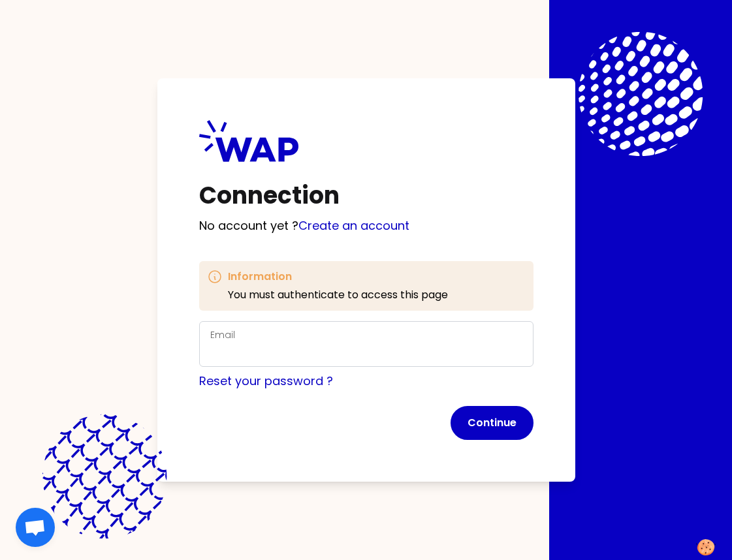 Image resolution: width=732 pixels, height=560 pixels. Describe the element at coordinates (366, 226) in the screenshot. I see `p: No account yet ?` at that location.